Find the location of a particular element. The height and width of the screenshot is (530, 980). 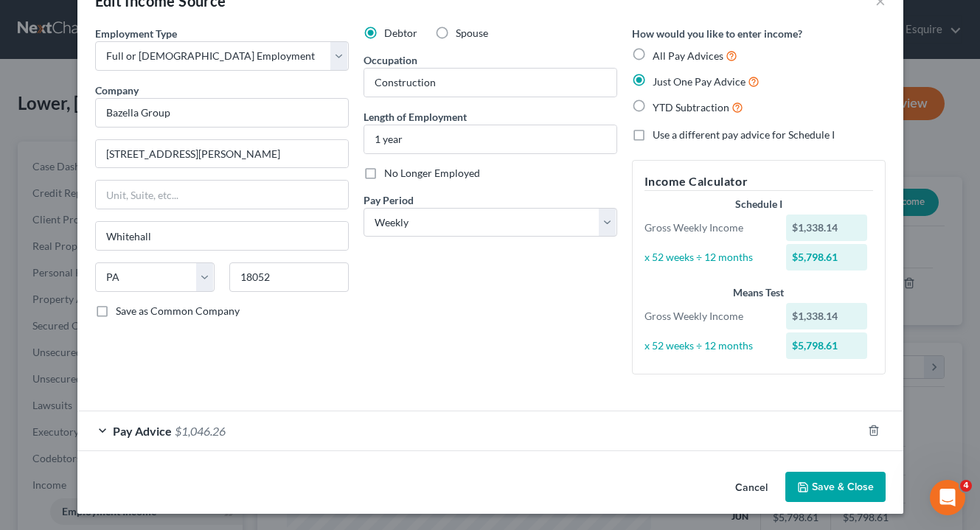

div: Means Test is located at coordinates (759, 293).